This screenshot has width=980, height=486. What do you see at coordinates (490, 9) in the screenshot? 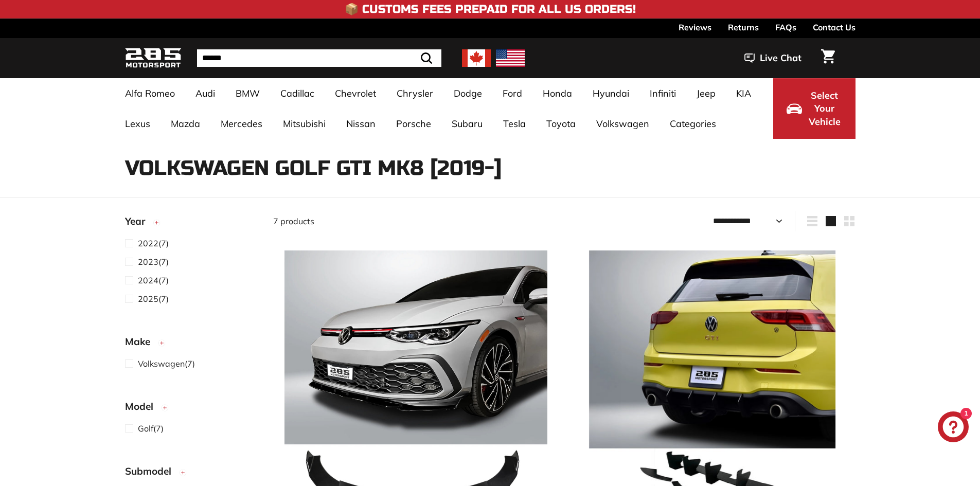
I see `h4: 📦 Customs Fees Prepaid for All US Orders!` at bounding box center [490, 9].